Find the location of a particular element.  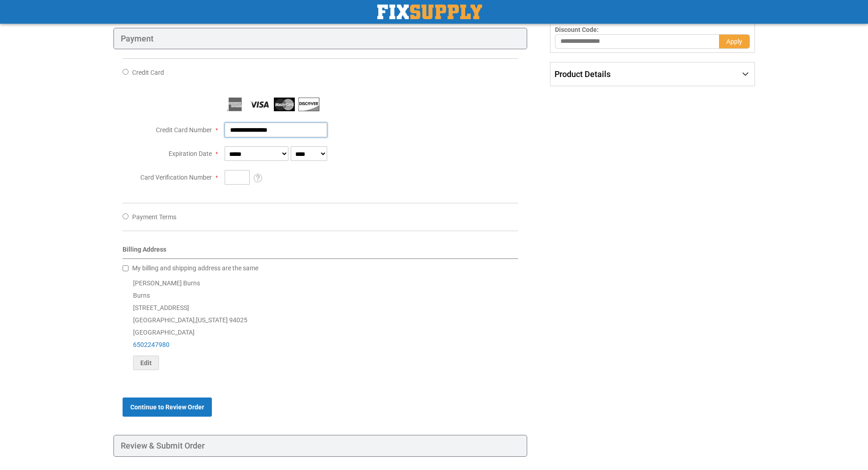

img: Fix Industrial Supply is located at coordinates (430, 12).